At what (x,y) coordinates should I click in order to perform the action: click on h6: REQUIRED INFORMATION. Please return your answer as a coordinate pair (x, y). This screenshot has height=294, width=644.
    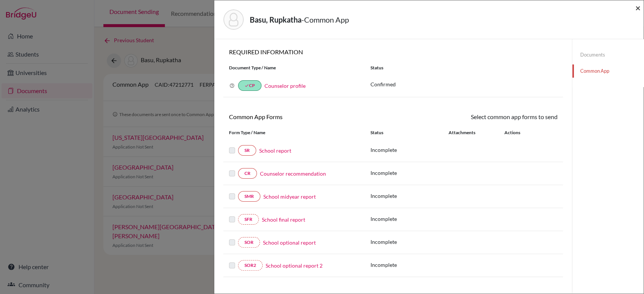
    Looking at the image, I should click on (393, 51).